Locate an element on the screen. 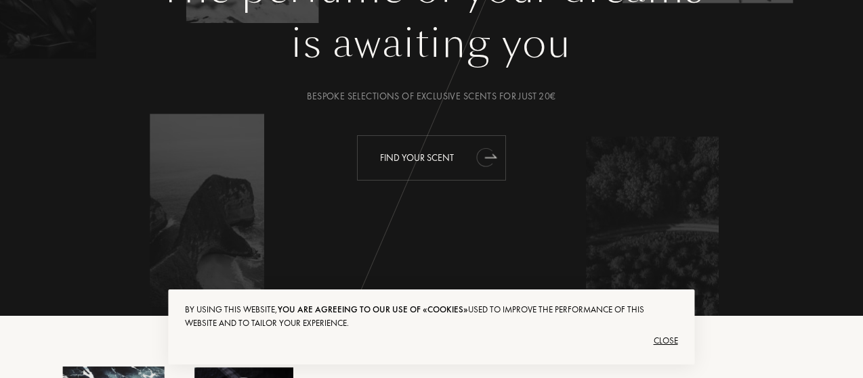 This screenshot has height=378, width=863. div: animation is located at coordinates (486, 157).